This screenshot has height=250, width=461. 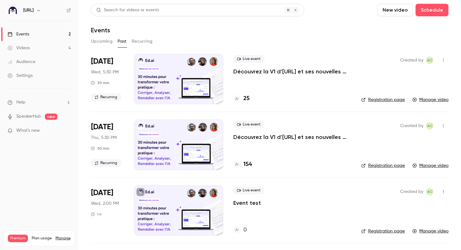 I want to click on h1: Events, so click(x=100, y=30).